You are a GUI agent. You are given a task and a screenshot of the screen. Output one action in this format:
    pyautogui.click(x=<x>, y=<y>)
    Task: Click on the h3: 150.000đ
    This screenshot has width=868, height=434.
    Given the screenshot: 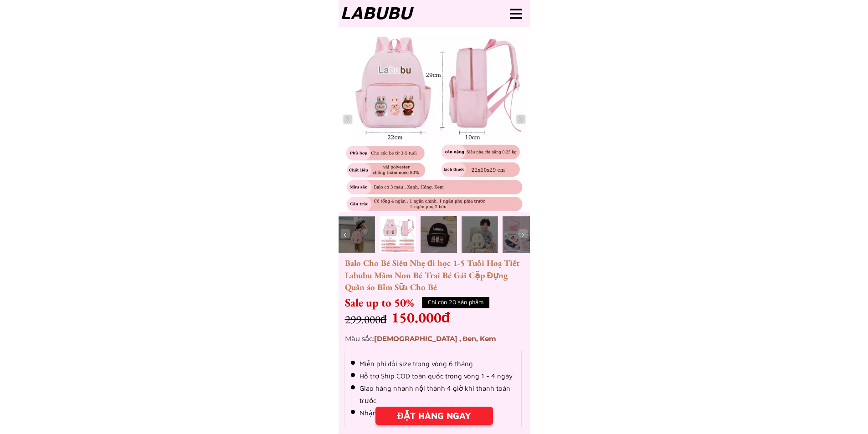 What is the action you would take?
    pyautogui.click(x=422, y=317)
    